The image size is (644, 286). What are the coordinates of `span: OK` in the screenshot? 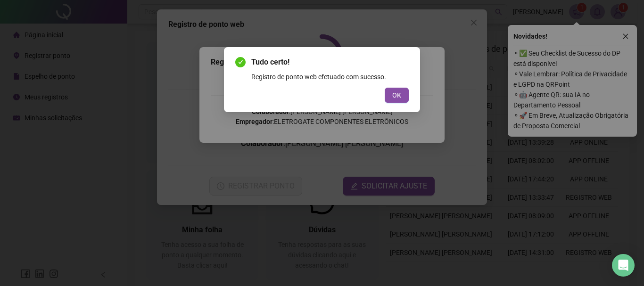 It's located at (396, 95).